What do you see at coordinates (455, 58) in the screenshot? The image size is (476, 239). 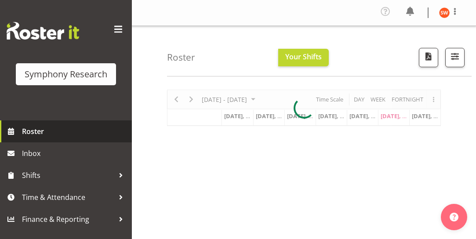 I see `button: Filter Shifts` at bounding box center [455, 58].